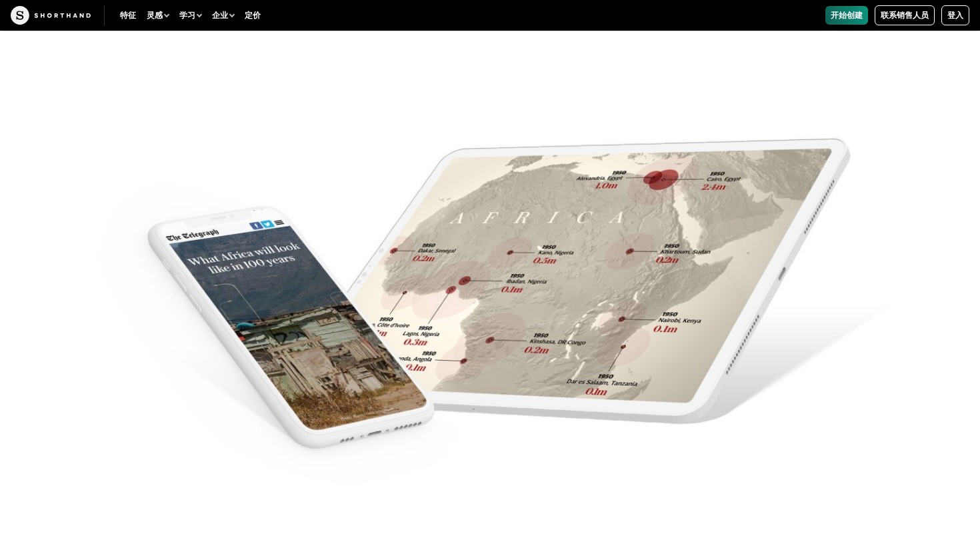  What do you see at coordinates (128, 15) in the screenshot?
I see `font: 特征` at bounding box center [128, 15].